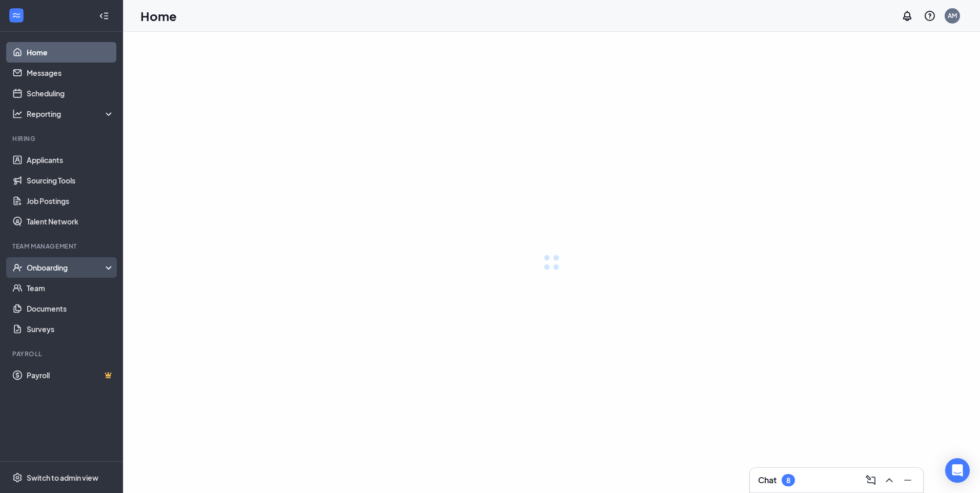 The height and width of the screenshot is (493, 980). I want to click on a: Job Postings, so click(70, 201).